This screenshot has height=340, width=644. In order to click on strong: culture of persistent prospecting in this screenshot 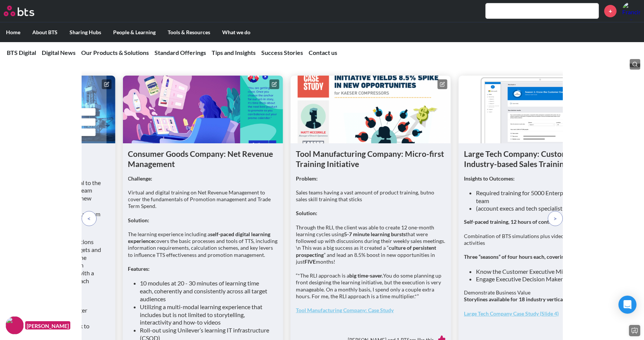, I will do `click(366, 251)`.